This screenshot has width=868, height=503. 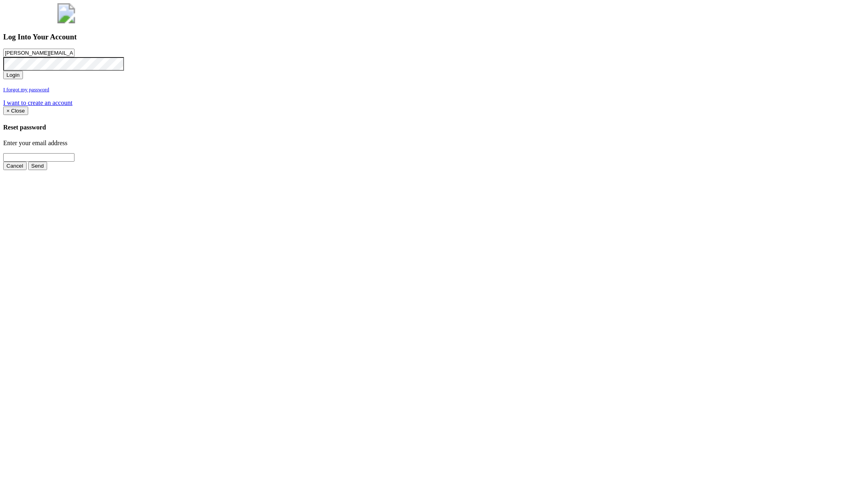 I want to click on a: I want to create an account, so click(x=38, y=103).